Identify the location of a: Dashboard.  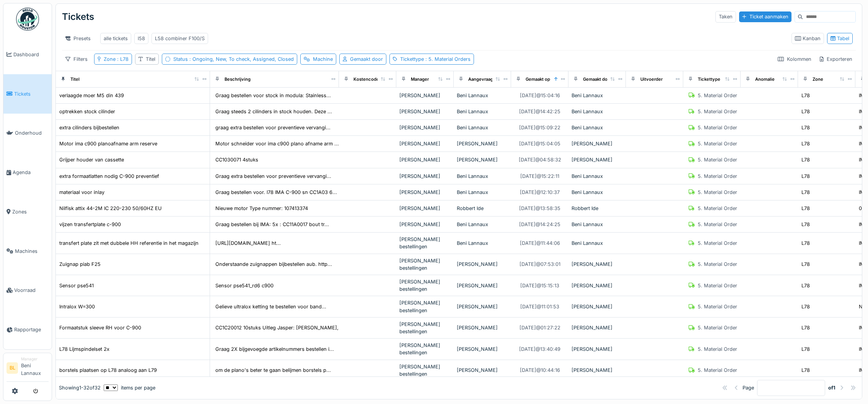
(28, 54).